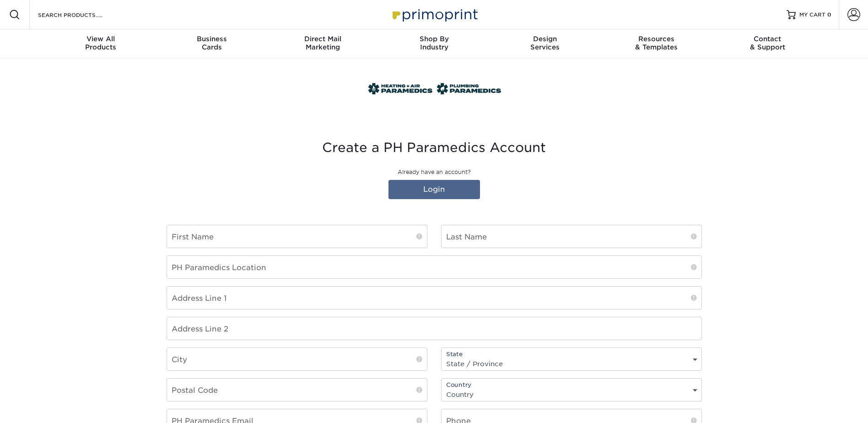 The height and width of the screenshot is (423, 868). What do you see at coordinates (323, 44) in the screenshot?
I see `a: Direct MailMarketing` at bounding box center [323, 44].